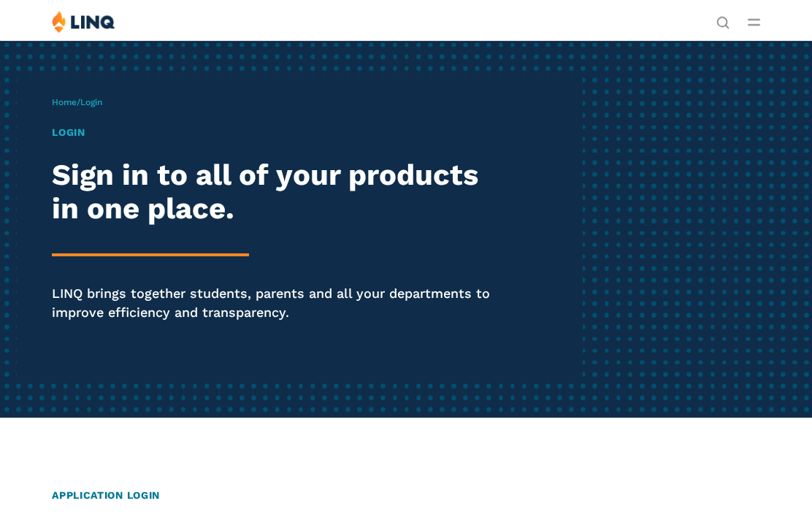 The width and height of the screenshot is (812, 517). Describe the element at coordinates (406, 495) in the screenshot. I see `h2: Application Login` at that location.